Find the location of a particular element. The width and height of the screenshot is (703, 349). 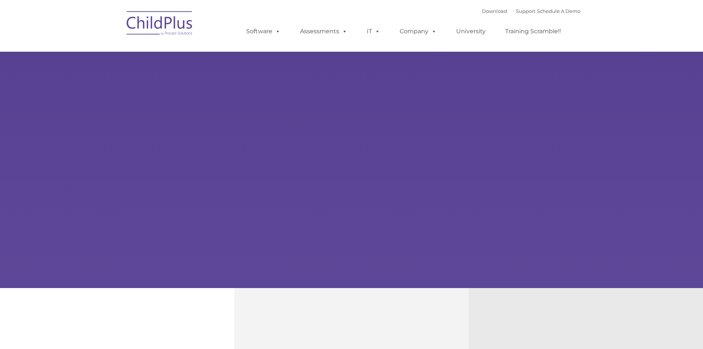

a: Schedule A Demo is located at coordinates (558, 11).